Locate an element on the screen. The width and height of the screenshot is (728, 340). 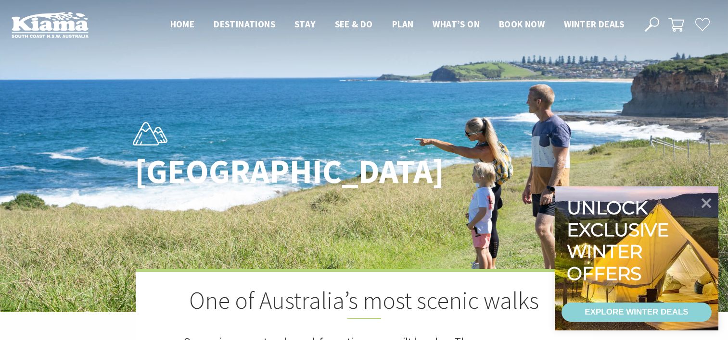
span: Home is located at coordinates (182, 24).